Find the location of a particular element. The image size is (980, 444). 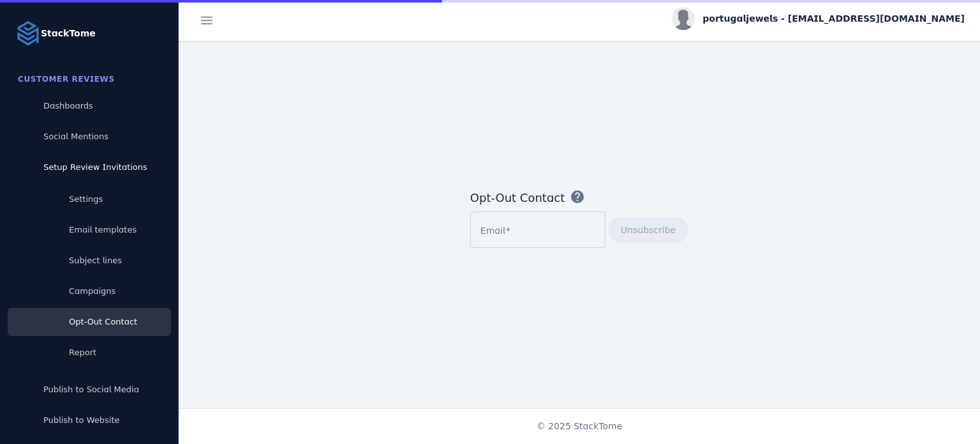

span: Setup Review Invitations is located at coordinates (95, 167).